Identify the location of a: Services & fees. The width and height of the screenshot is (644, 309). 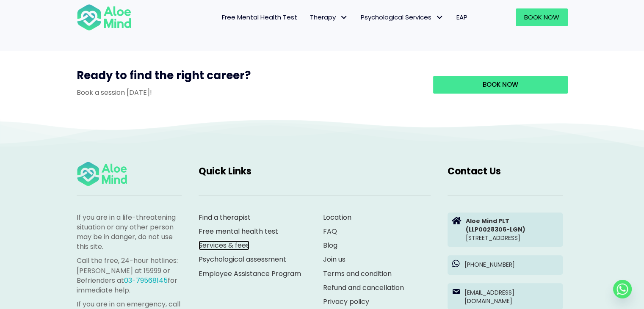
(224, 245).